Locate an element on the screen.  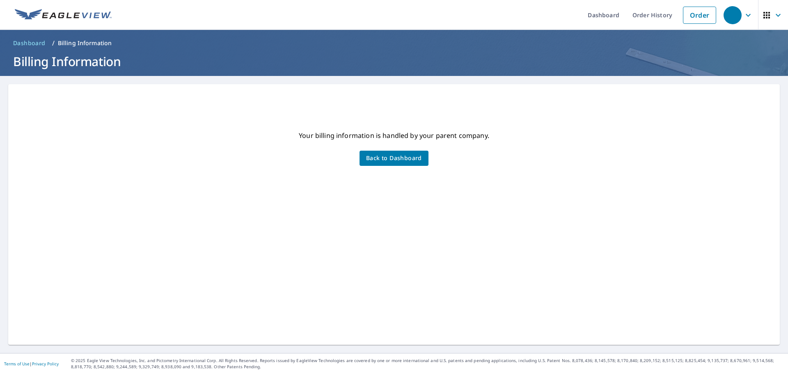
button: Back to Dashboard is located at coordinates (394, 158).